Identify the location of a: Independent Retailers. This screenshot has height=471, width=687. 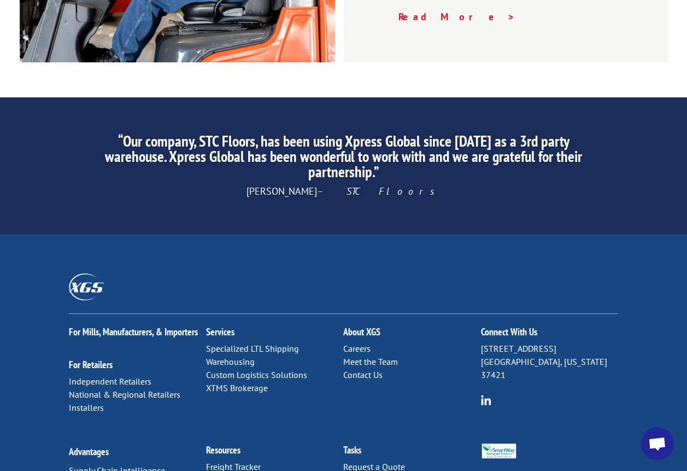
(110, 381).